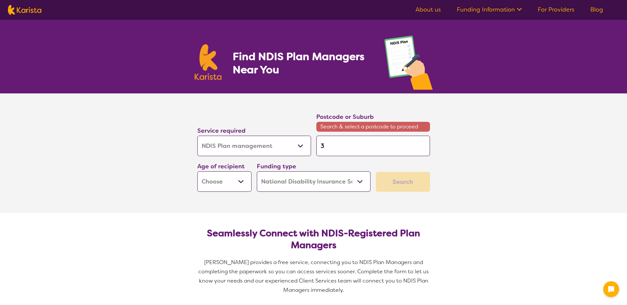  What do you see at coordinates (314, 240) in the screenshot?
I see `h2: Seamlessly Connect with NDIS-Registered Plan Managers` at bounding box center [314, 240].